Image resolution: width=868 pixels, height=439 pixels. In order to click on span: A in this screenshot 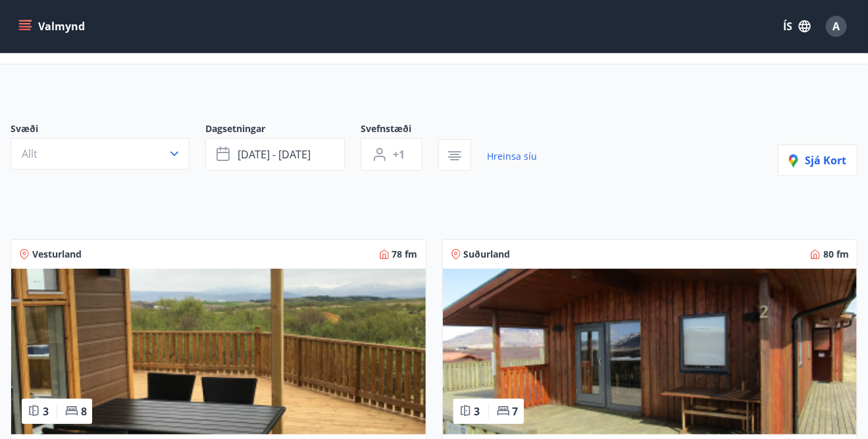, I will do `click(837, 26)`.